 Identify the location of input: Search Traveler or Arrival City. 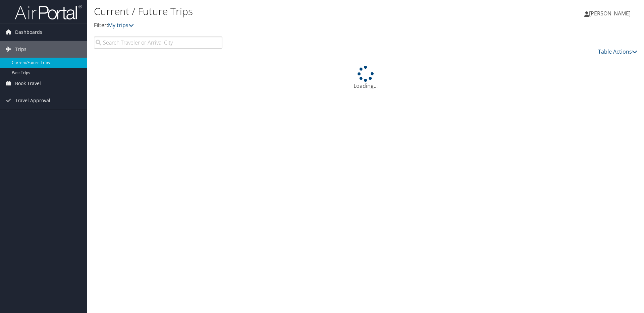
(158, 42).